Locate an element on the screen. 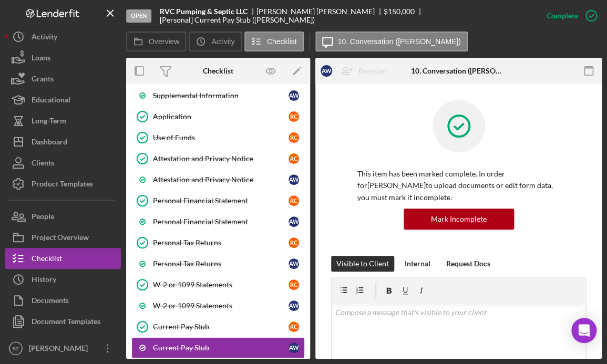 The width and height of the screenshot is (607, 364). a: Product Templates is located at coordinates (63, 184).